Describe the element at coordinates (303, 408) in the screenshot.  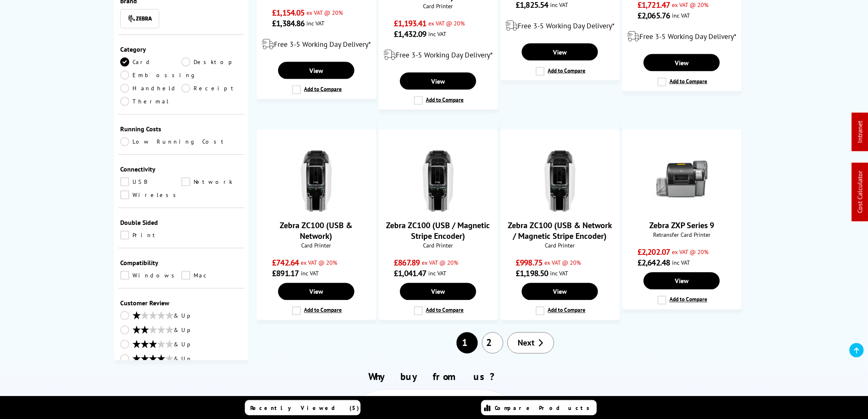
I see `a: Recently Viewed (5)` at that location.